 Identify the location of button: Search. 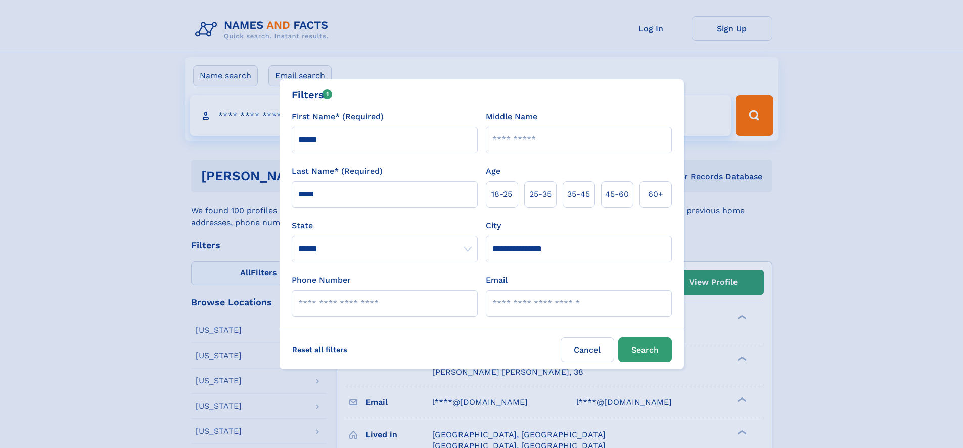
(645, 350).